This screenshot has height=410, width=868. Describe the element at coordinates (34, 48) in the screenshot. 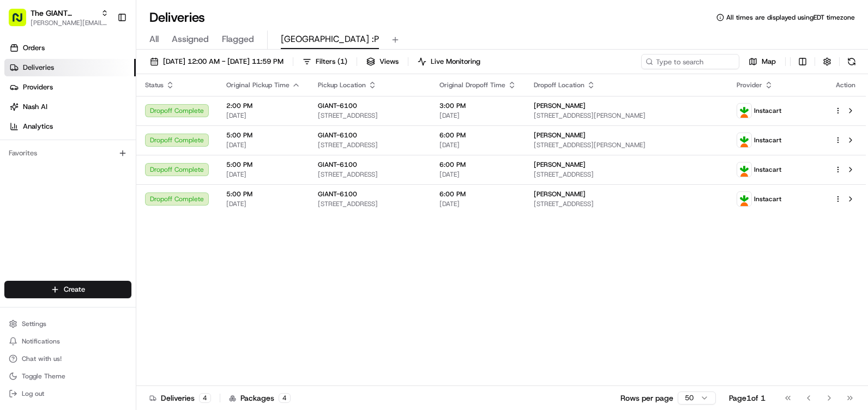

I see `span: Orders` at that location.